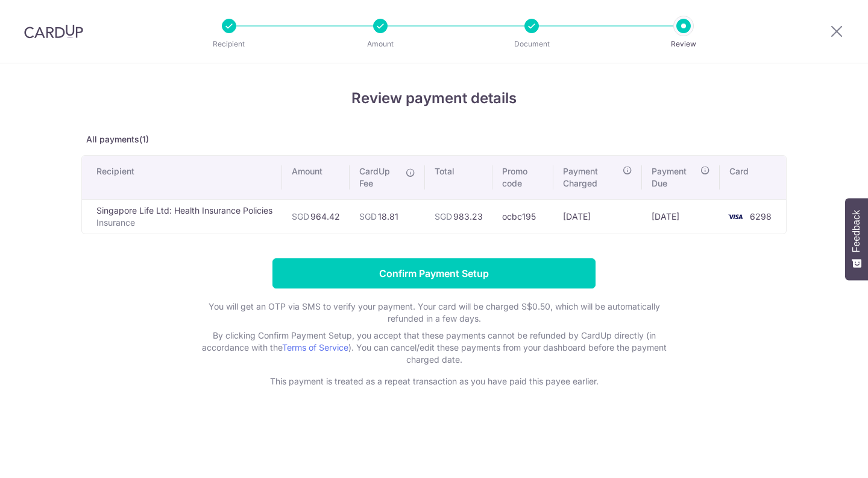 The height and width of the screenshot is (478, 868). I want to click on img: CardUp, so click(53, 31).